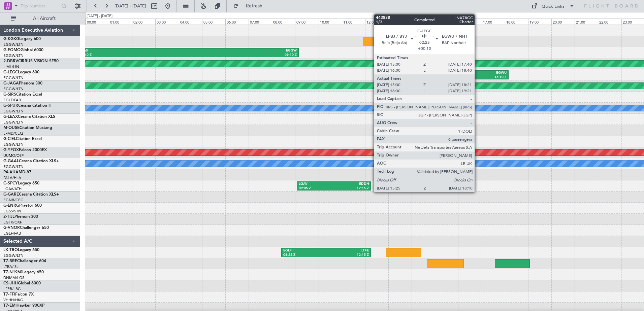 The width and height of the screenshot is (644, 311). I want to click on a: T7-EMIHawker 900XP, so click(24, 305).